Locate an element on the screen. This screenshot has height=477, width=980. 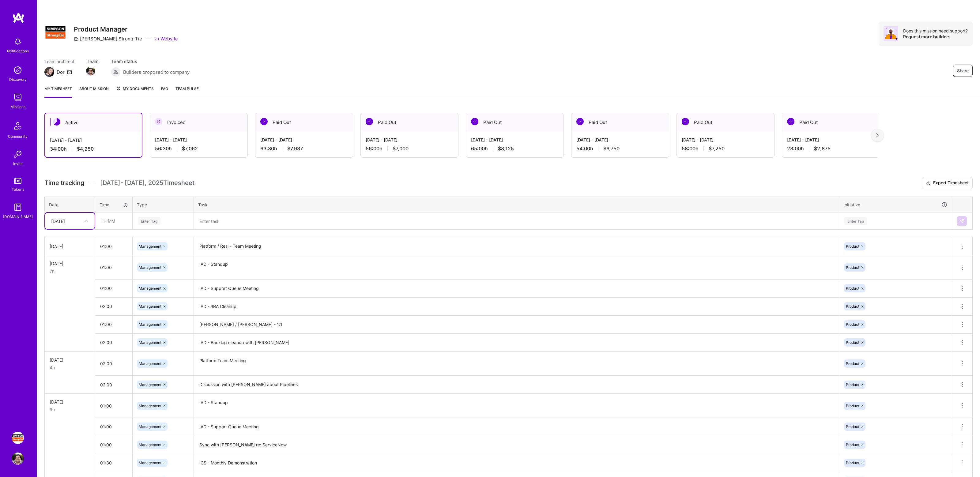
div: Does this mission need support? is located at coordinates (936, 30).